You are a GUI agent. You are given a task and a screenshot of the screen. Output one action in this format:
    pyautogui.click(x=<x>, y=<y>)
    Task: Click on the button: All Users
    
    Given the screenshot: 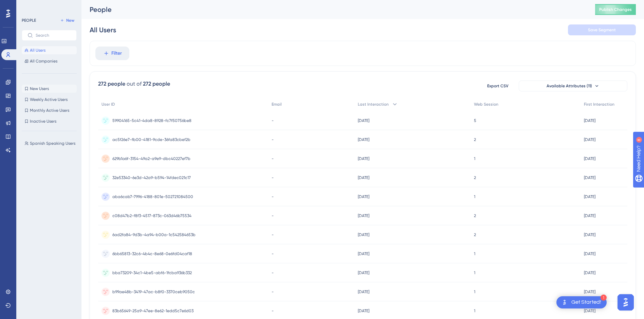 What is the action you would take?
    pyautogui.click(x=49, y=51)
    